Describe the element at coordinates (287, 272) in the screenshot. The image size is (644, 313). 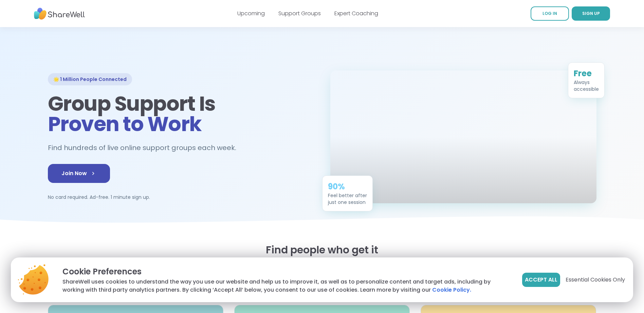
I see `p: Cookie Preferences` at that location.